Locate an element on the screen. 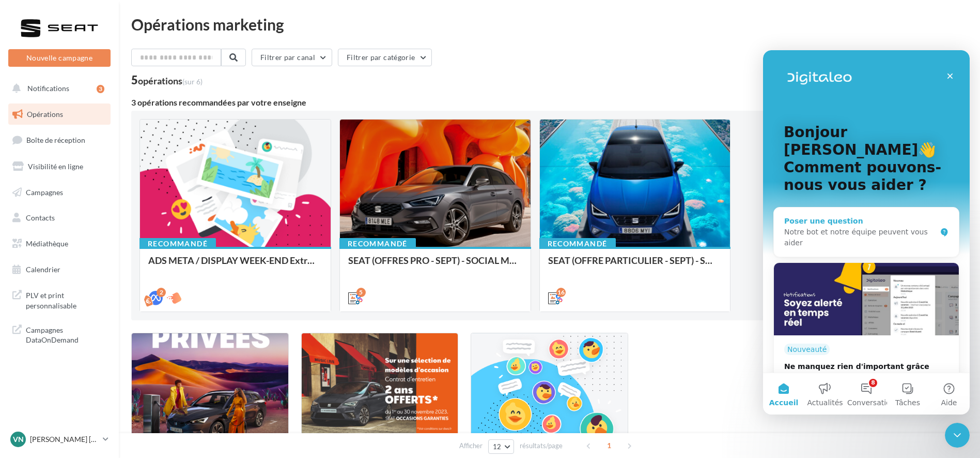 The width and height of the screenshot is (980, 458). span: Conversations is located at coordinates (110, 352).